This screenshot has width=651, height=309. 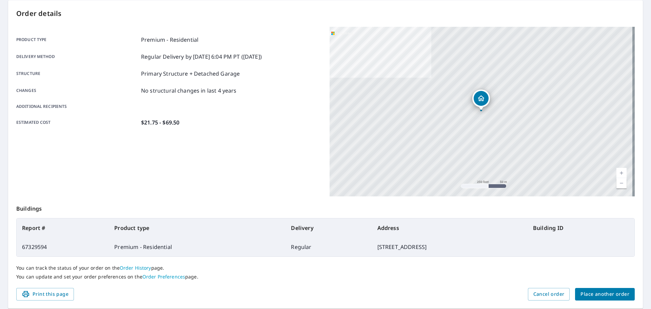 I want to click on td: Premium - Residential, so click(x=197, y=247).